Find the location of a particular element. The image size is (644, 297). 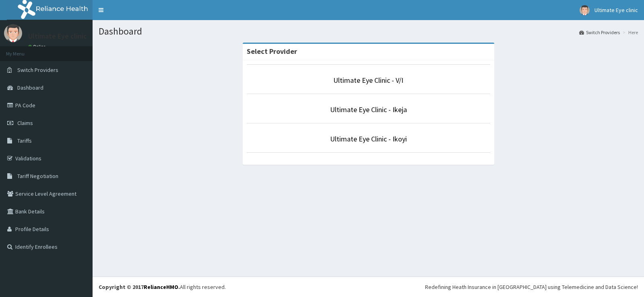

a: Switch Providers is located at coordinates (599, 32).